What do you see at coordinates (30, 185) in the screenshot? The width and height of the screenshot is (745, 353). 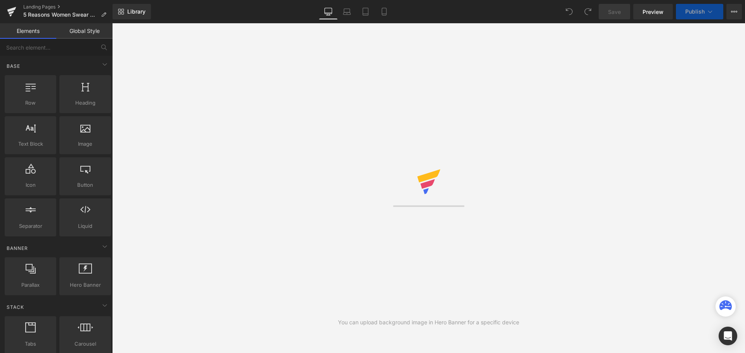 I see `span: Icon` at bounding box center [30, 185].